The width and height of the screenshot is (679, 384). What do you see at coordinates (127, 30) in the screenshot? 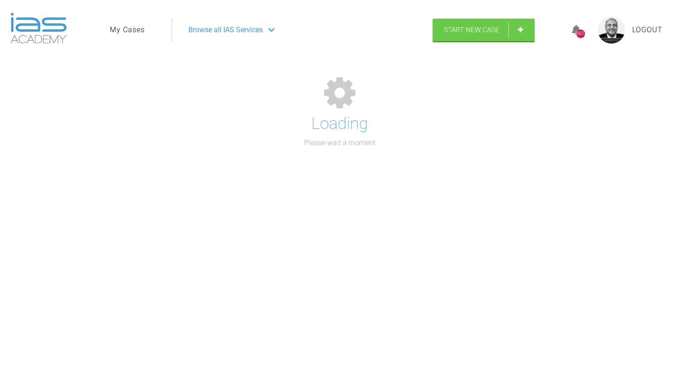
I see `a: My Cases` at bounding box center [127, 30].